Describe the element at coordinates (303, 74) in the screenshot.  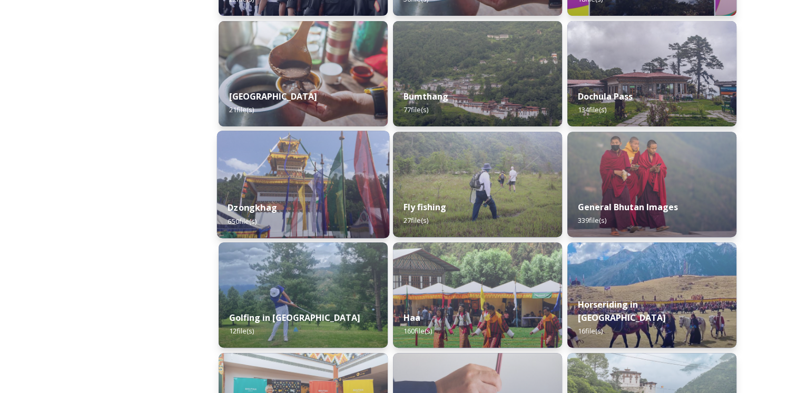
I see `img: Bumdeling%2520090723%2520by%2520Amp%2520Sripimanwat-4%25202.jpg` at that location.